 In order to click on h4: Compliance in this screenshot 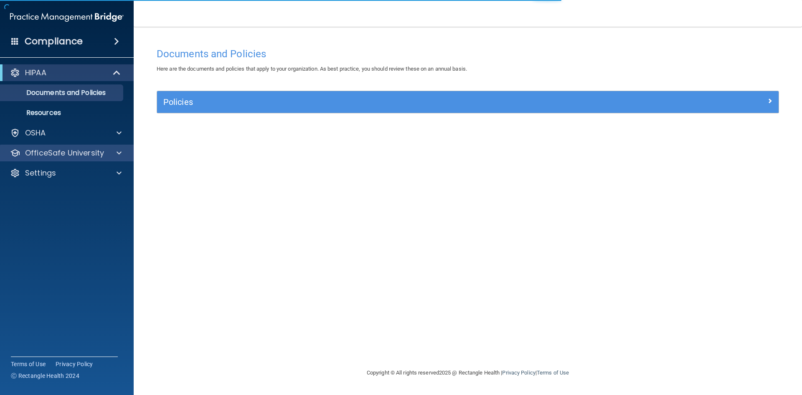, I will do `click(53, 41)`.